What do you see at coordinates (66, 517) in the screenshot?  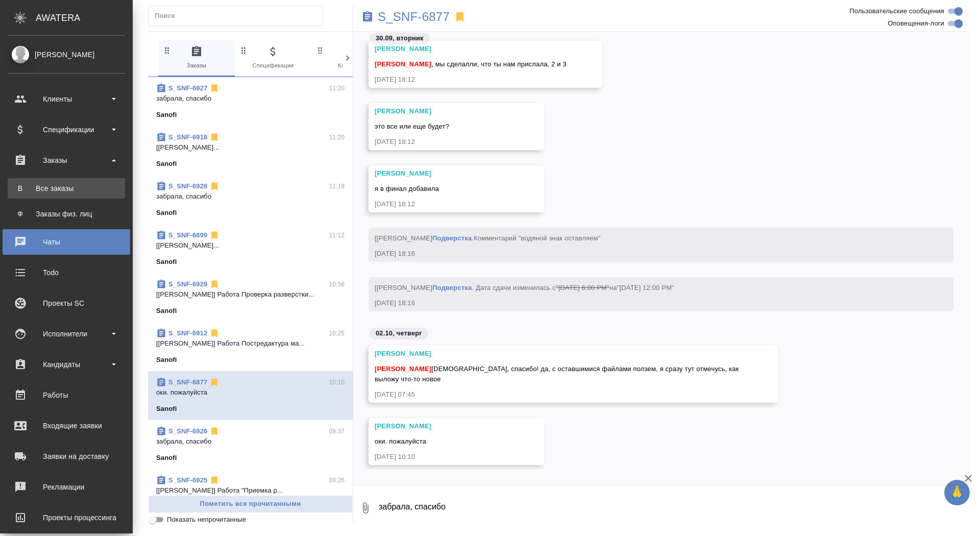 I see `a: Проекты процессинга` at bounding box center [66, 517].